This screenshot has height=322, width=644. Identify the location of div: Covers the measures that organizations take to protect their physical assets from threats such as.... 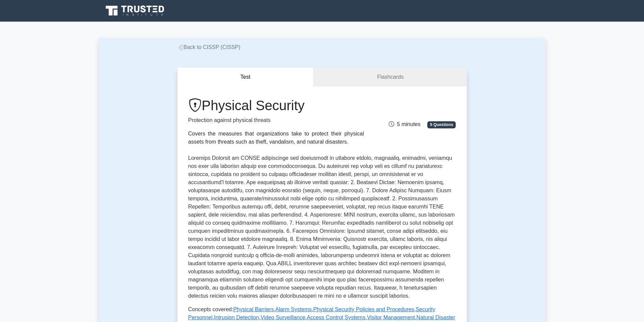
(276, 138).